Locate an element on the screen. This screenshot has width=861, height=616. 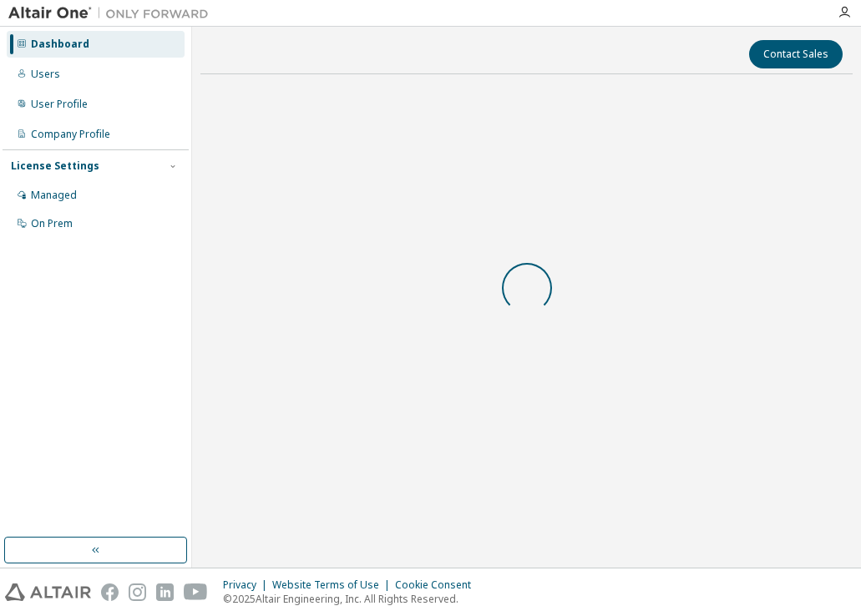
img: linkedin.svg is located at coordinates (165, 592).